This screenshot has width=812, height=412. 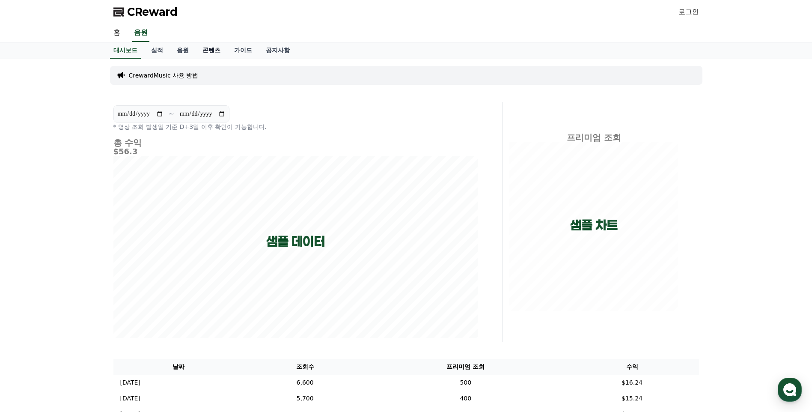 I want to click on td: 6,600, so click(x=305, y=382).